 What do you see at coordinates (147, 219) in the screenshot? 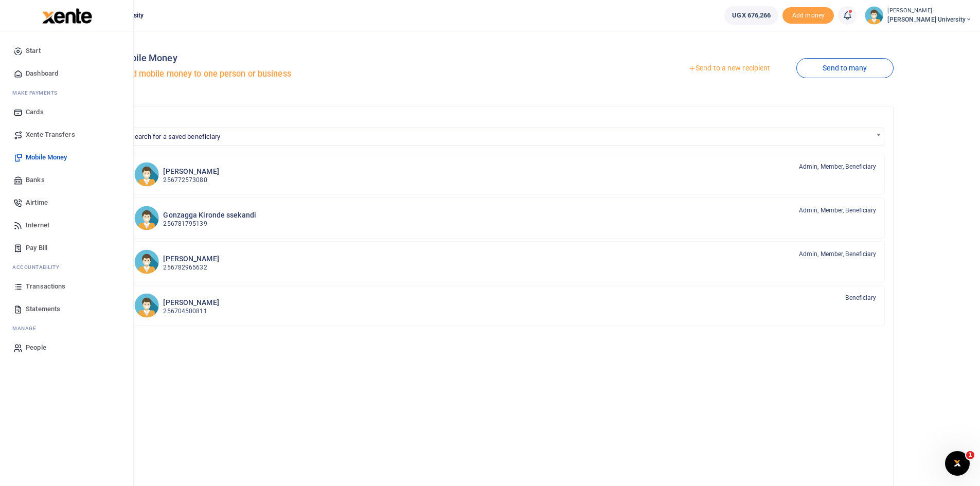
I see `img: GKs` at bounding box center [147, 219].